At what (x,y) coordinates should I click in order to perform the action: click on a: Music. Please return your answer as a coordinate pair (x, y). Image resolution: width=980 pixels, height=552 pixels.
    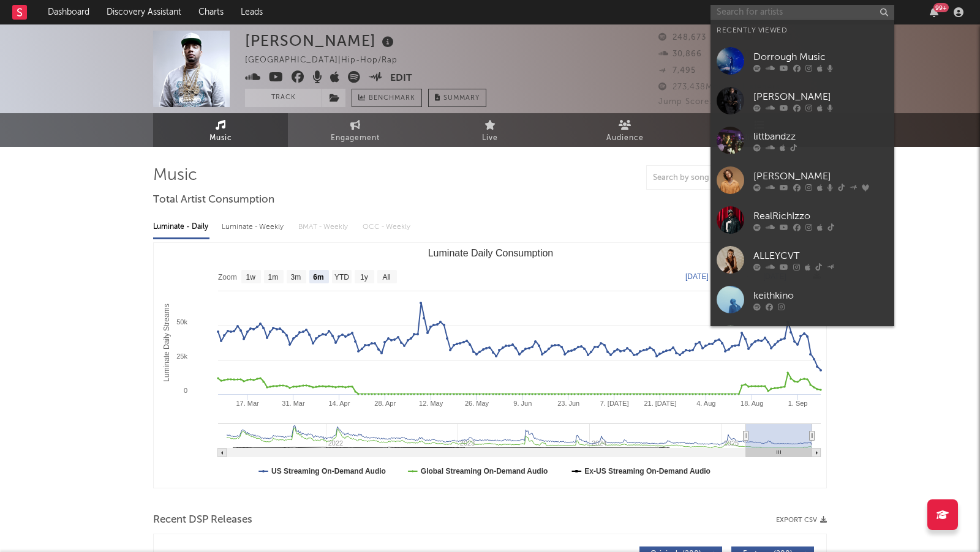
    Looking at the image, I should click on (221, 130).